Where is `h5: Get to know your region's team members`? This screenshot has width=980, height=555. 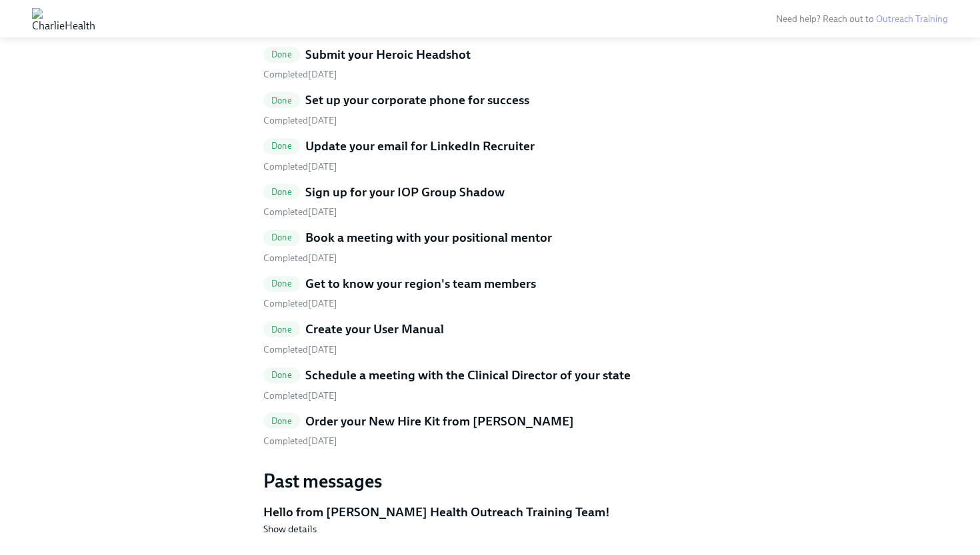 h5: Get to know your region's team members is located at coordinates (421, 283).